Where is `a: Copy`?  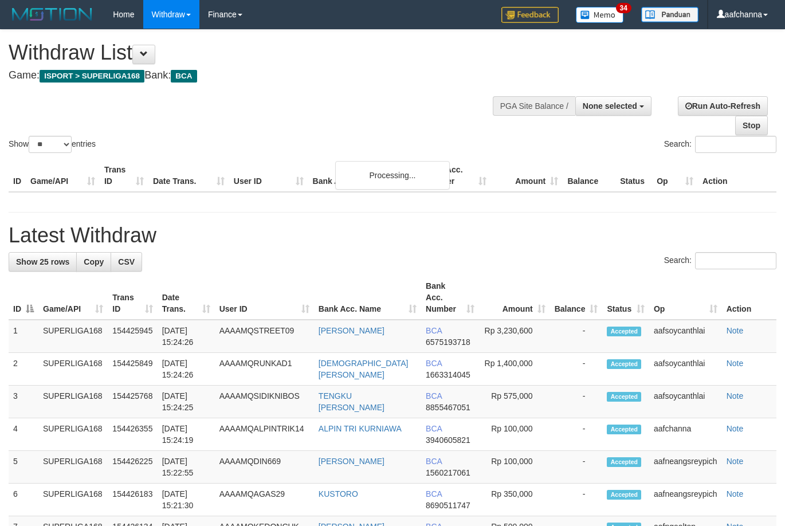
a: Copy is located at coordinates (93, 262).